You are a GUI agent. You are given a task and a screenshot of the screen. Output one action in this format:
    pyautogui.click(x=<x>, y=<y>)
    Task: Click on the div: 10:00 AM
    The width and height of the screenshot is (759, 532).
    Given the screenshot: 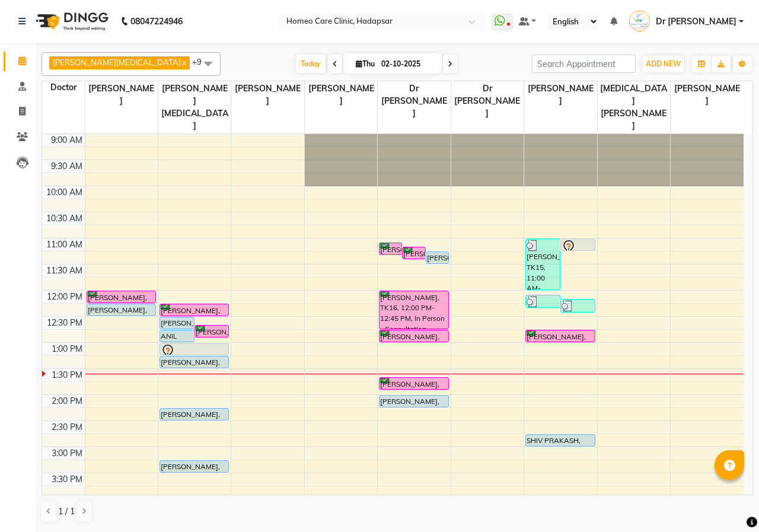 What is the action you would take?
    pyautogui.click(x=64, y=193)
    